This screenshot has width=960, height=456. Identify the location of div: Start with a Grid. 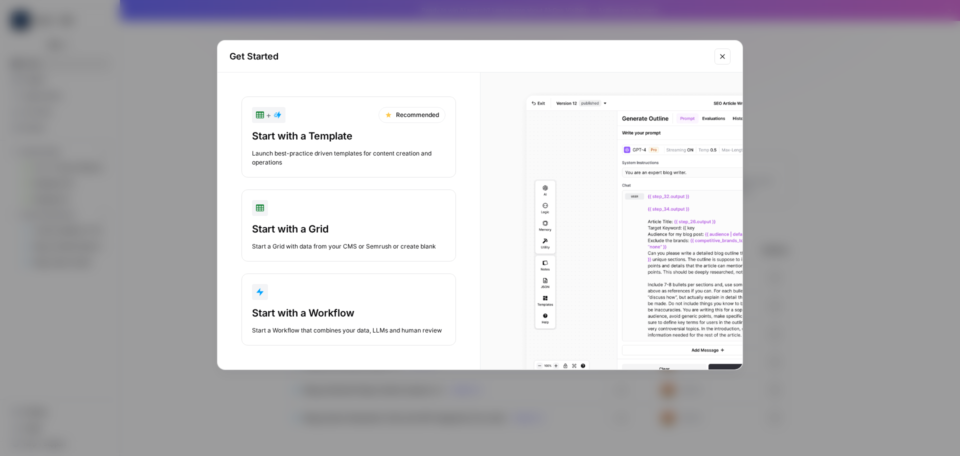
(349, 229).